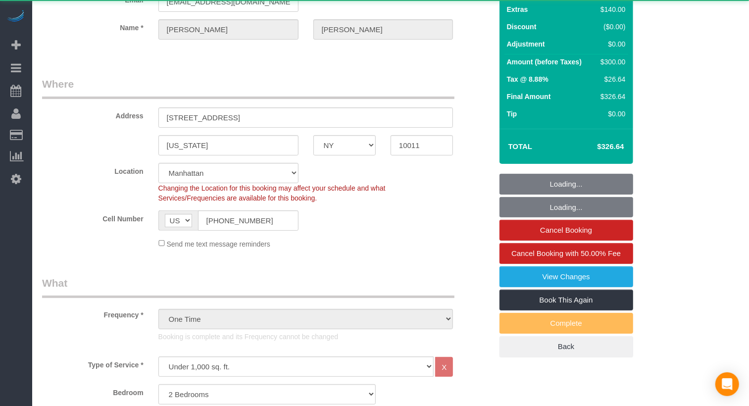  Describe the element at coordinates (16, 17) in the screenshot. I see `a: Automaid Logo` at that location.